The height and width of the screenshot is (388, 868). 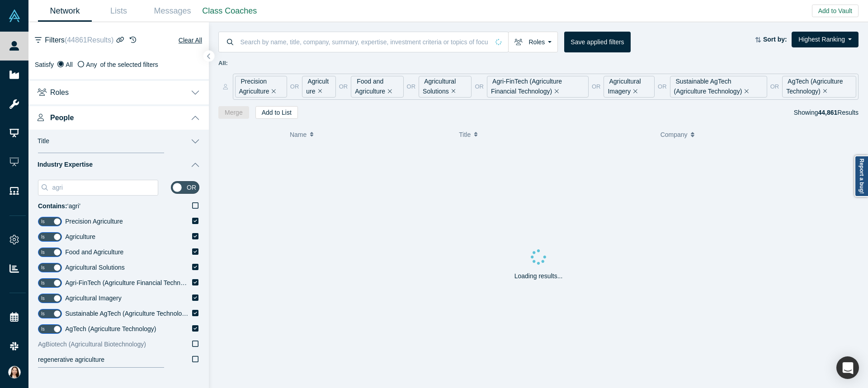 I want to click on div: Satisfy of the selected filters, so click(x=118, y=65).